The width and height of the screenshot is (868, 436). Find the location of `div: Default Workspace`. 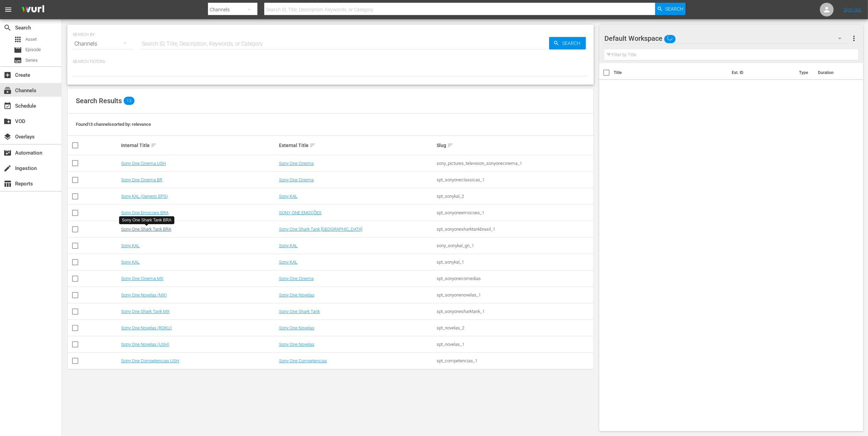

div: Default Workspace is located at coordinates (726, 39).